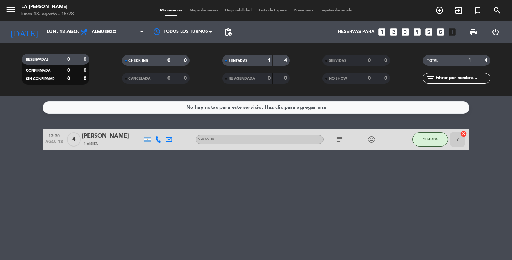 The image size is (512, 260). I want to click on span: SENTADAS, so click(238, 61).